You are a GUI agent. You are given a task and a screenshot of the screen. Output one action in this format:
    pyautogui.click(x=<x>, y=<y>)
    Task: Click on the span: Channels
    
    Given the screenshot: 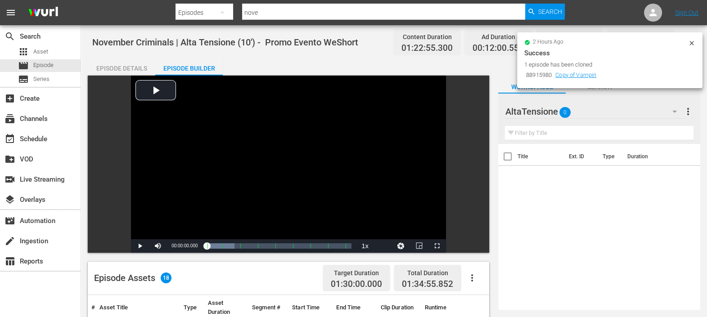 What is the action you would take?
    pyautogui.click(x=10, y=119)
    